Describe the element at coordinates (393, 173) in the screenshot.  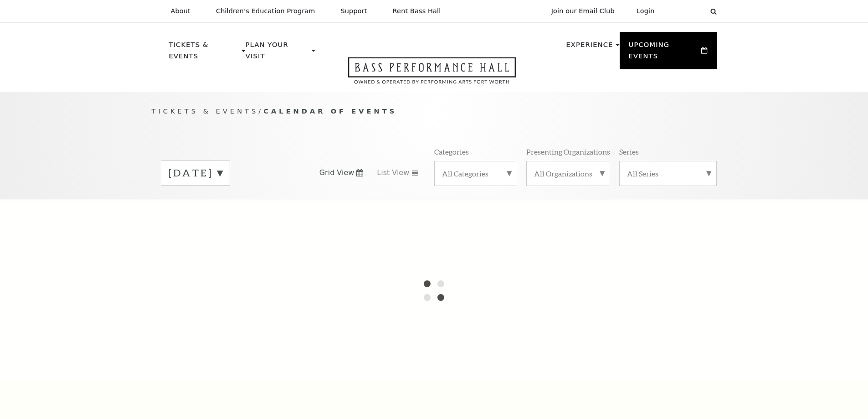
I see `span: List View` at that location.